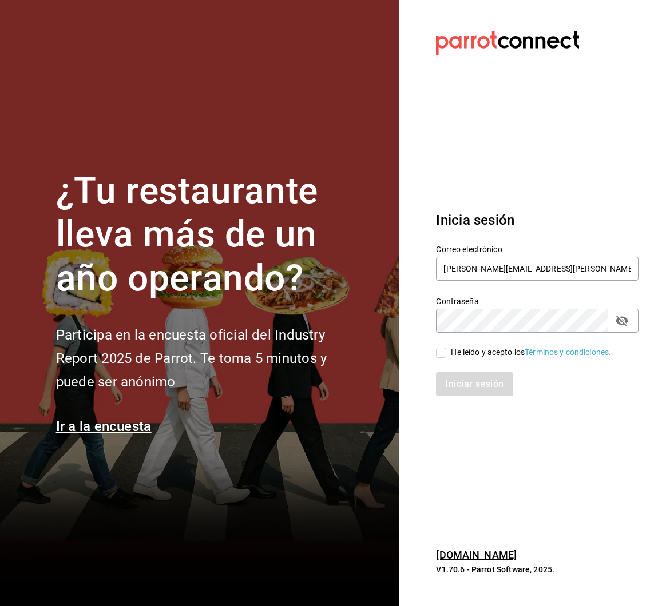  Describe the element at coordinates (622, 321) in the screenshot. I see `button: passwordField` at that location.